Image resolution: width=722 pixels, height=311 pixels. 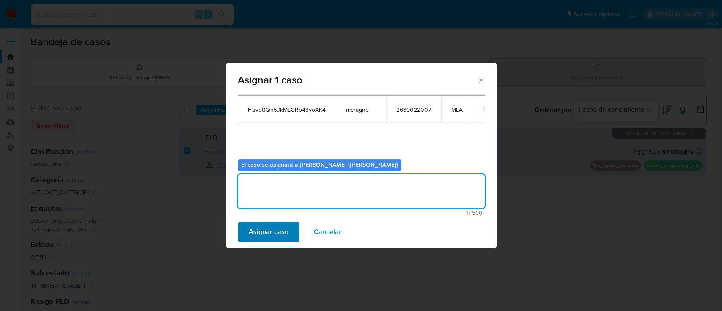 I want to click on span: Cancelar, so click(x=327, y=232).